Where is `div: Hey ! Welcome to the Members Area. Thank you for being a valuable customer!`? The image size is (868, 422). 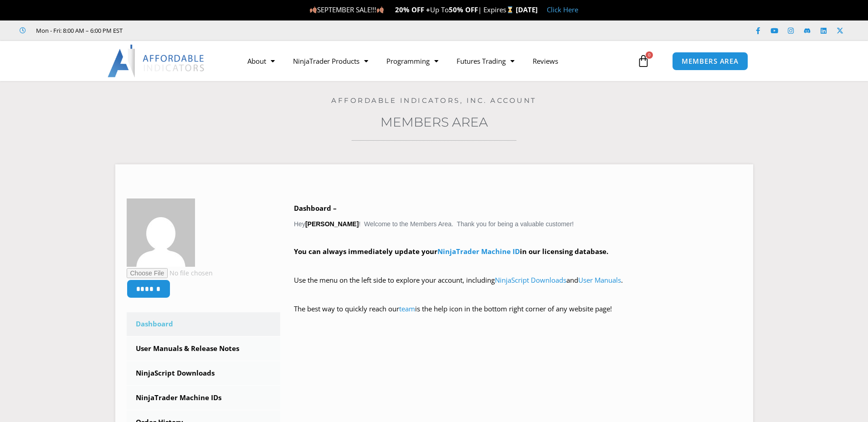 div: Hey ! Welcome to the Members Area. Thank you for being a valuable customer! is located at coordinates (518, 265).